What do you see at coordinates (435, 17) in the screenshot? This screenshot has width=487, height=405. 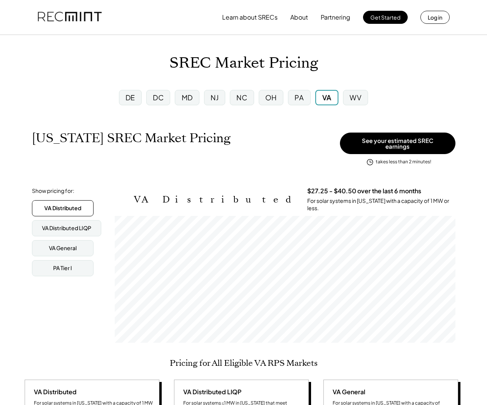 I see `button: Log in` at bounding box center [435, 17].